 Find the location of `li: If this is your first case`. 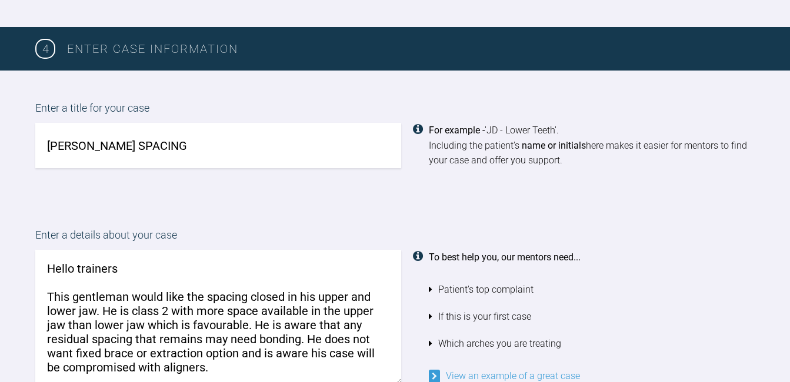

li: If this is your first case is located at coordinates (591, 317).